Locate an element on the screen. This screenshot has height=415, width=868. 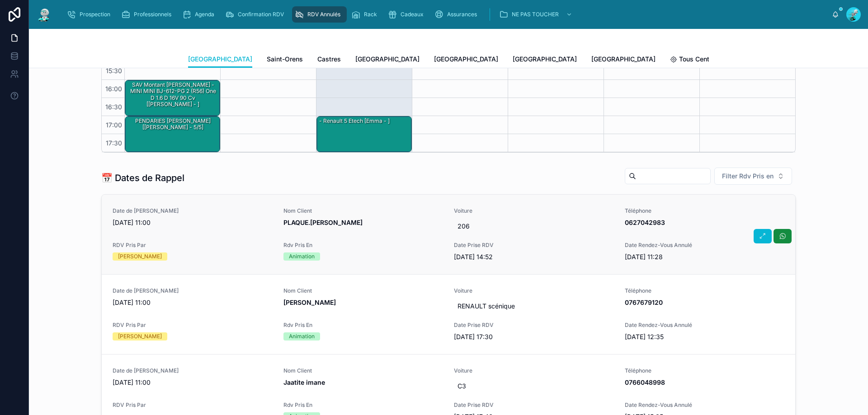
span: Assurances is located at coordinates (462, 15).